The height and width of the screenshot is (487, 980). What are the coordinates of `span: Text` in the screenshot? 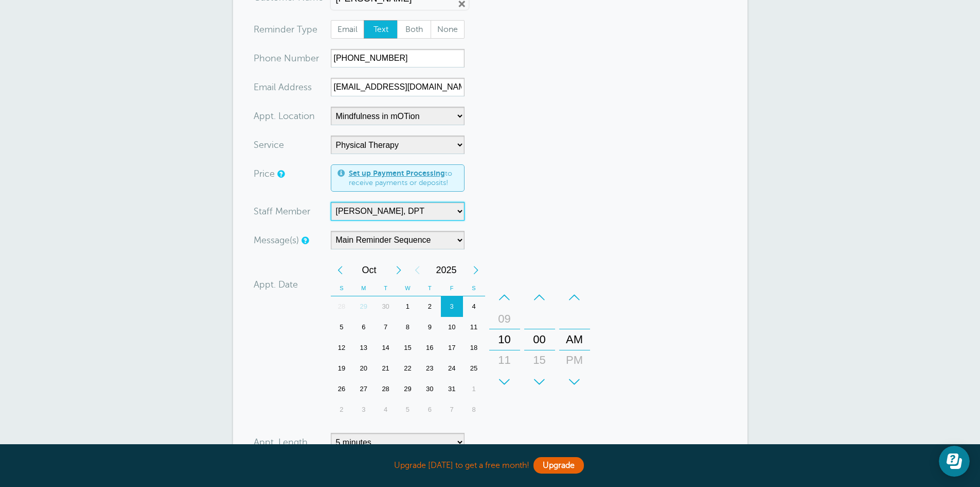 It's located at (381, 30).